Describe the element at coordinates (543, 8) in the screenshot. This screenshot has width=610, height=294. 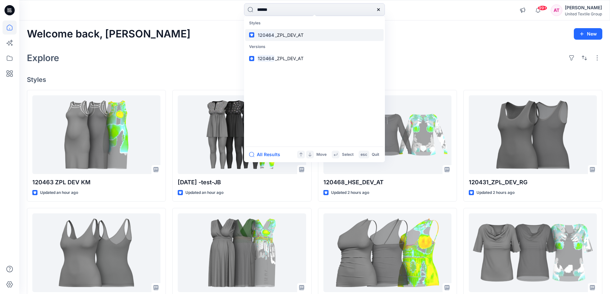
I see `span: 99+` at that location.